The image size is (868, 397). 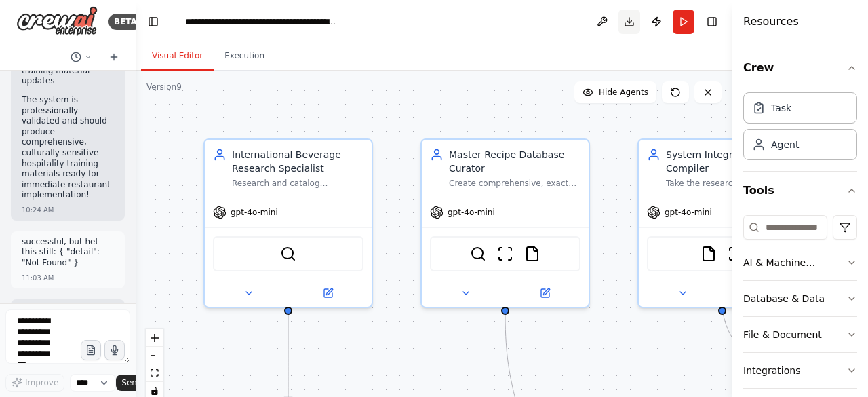 What do you see at coordinates (35, 382) in the screenshot?
I see `button: Improve` at bounding box center [35, 382].